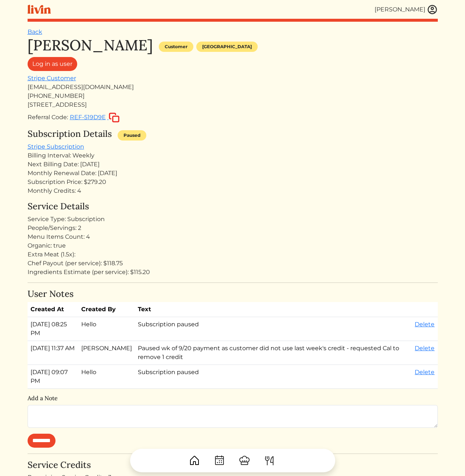 Image resolution: width=465 pixels, height=476 pixels. What do you see at coordinates (274, 309) in the screenshot?
I see `th: Text` at bounding box center [274, 309].